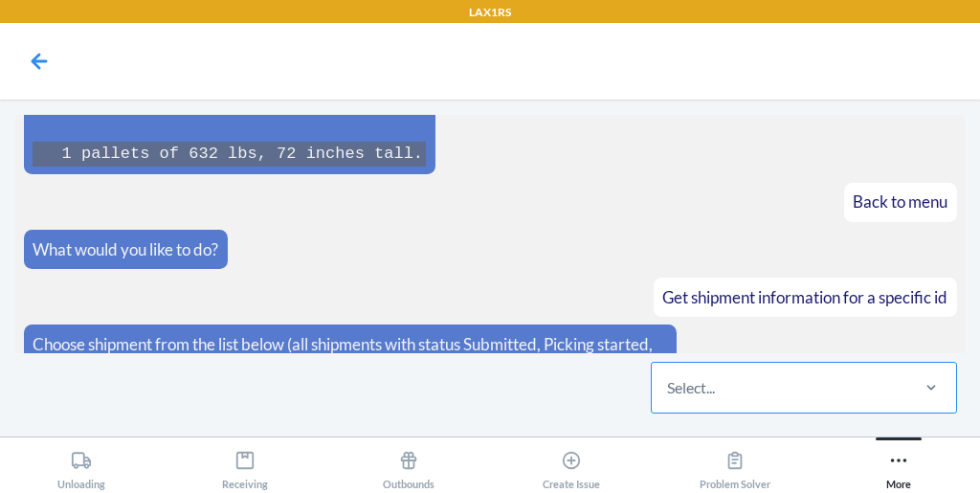  What do you see at coordinates (572, 463) in the screenshot?
I see `button: Create Issue` at bounding box center [572, 463].